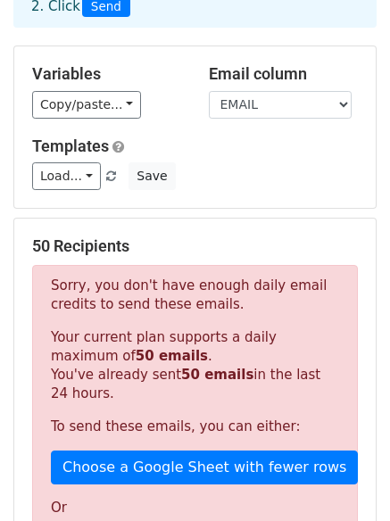  I want to click on p: To send these emails, you can either:, so click(194, 426).